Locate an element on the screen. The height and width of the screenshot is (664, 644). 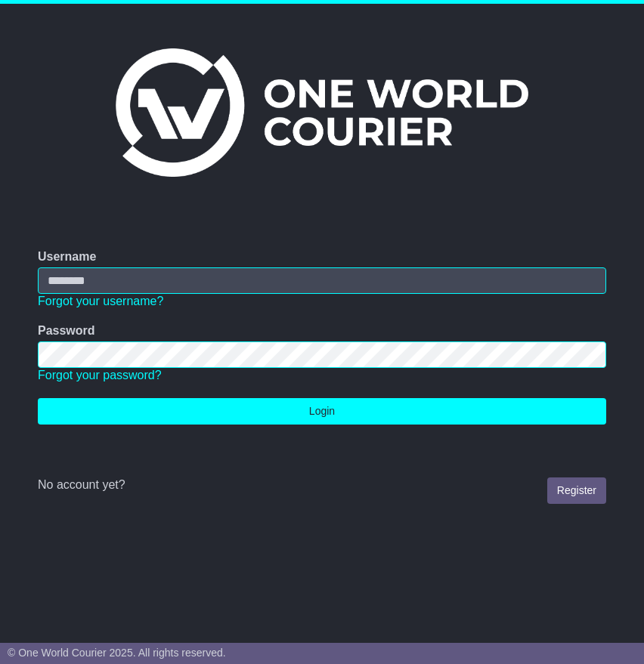
div: No account yet? is located at coordinates (322, 484).